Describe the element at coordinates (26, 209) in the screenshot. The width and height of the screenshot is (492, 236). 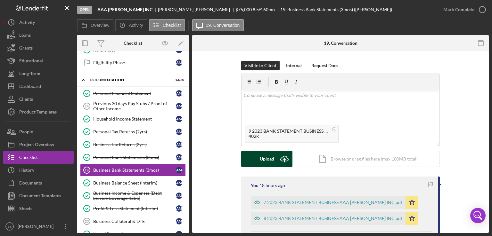
I see `div: Sheets` at that location.